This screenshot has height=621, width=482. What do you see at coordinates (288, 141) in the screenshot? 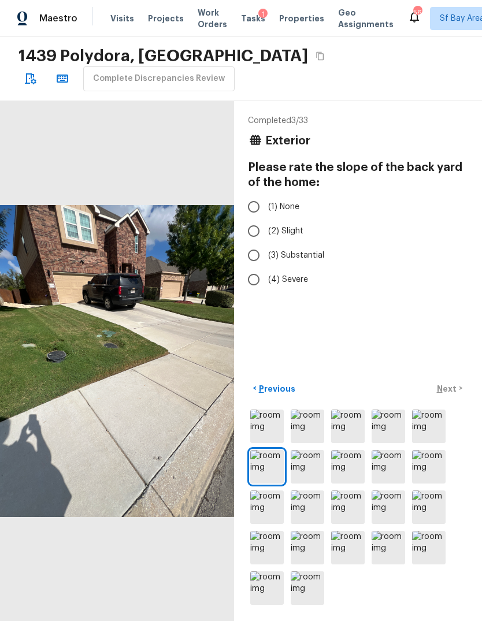
I see `h4: Exterior` at bounding box center [288, 141].